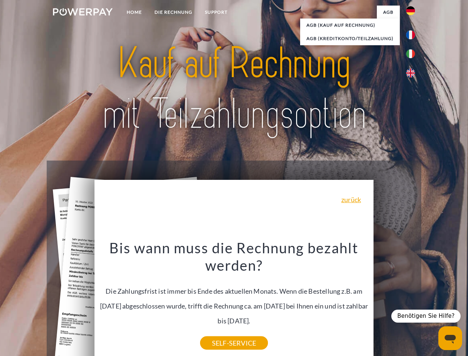 The width and height of the screenshot is (468, 356). I want to click on a: SUPPORT, so click(216, 12).